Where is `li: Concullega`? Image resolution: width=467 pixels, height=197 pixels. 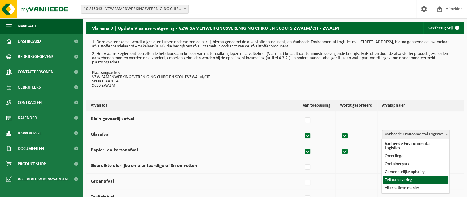 li: Concullega is located at coordinates (415, 156).